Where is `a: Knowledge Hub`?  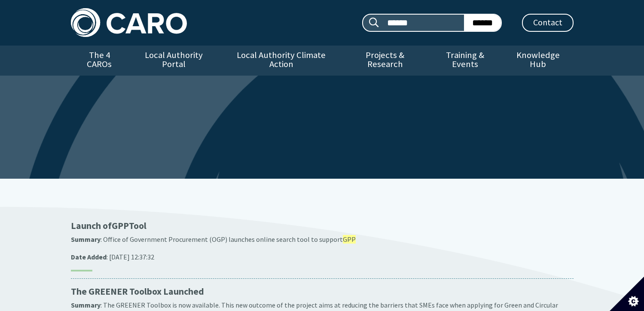 a: Knowledge Hub is located at coordinates (538, 60).